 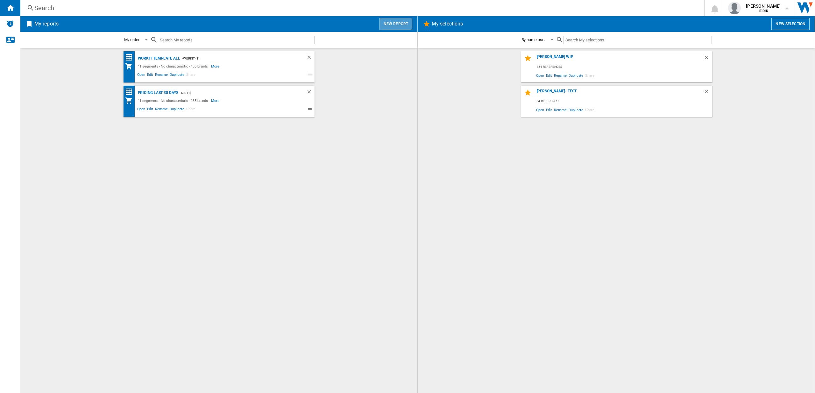 I want to click on h2: My reports, so click(x=46, y=24).